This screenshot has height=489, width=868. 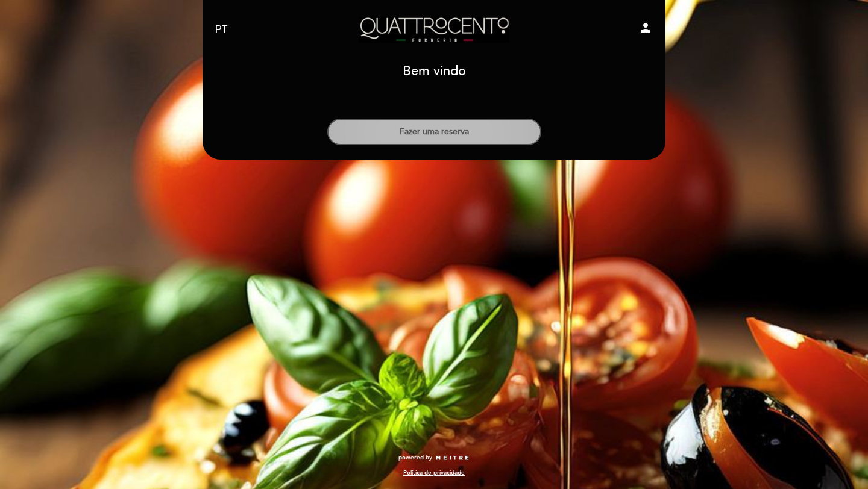 What do you see at coordinates (645, 30) in the screenshot?
I see `button: person` at bounding box center [645, 30].